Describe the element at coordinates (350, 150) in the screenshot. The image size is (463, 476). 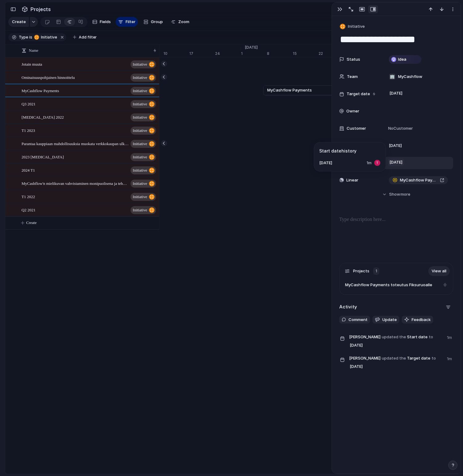
I see `span: Start date history` at that location.